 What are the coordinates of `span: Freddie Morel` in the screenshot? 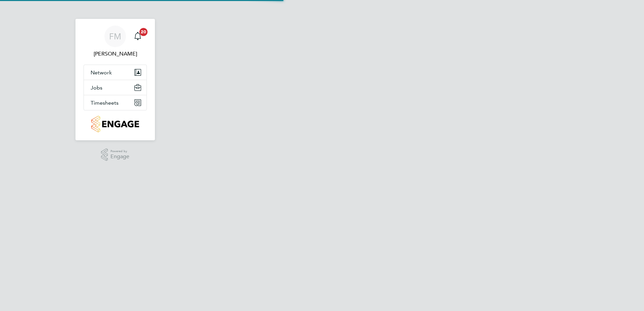 It's located at (115, 54).